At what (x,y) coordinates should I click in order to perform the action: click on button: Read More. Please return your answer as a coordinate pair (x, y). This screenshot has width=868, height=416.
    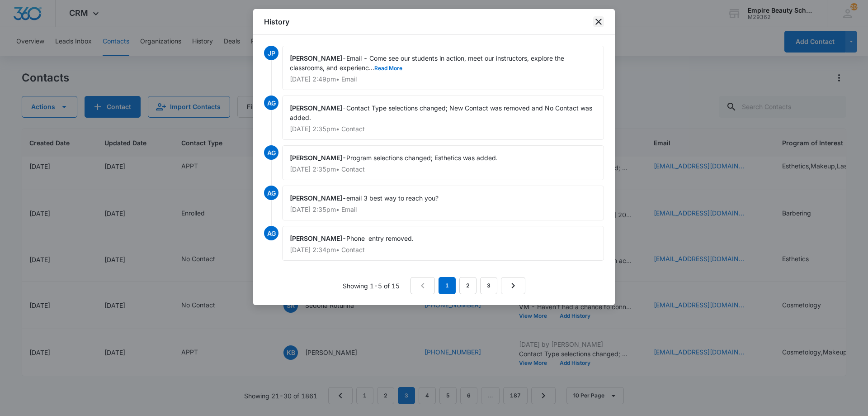
    Looking at the image, I should click on (388, 69).